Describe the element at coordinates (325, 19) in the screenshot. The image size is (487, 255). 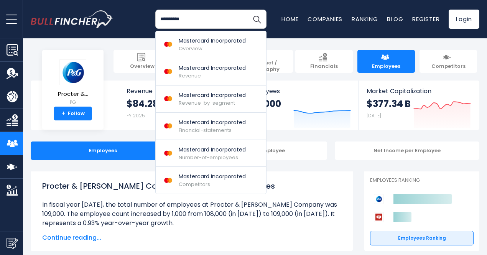
I see `a: Companies` at that location.